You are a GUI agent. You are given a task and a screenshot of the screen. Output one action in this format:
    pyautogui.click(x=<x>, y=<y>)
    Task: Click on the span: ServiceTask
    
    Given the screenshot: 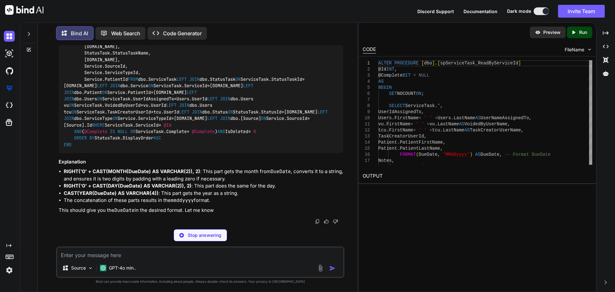 What is the action you would take?
    pyautogui.click(x=420, y=106)
    